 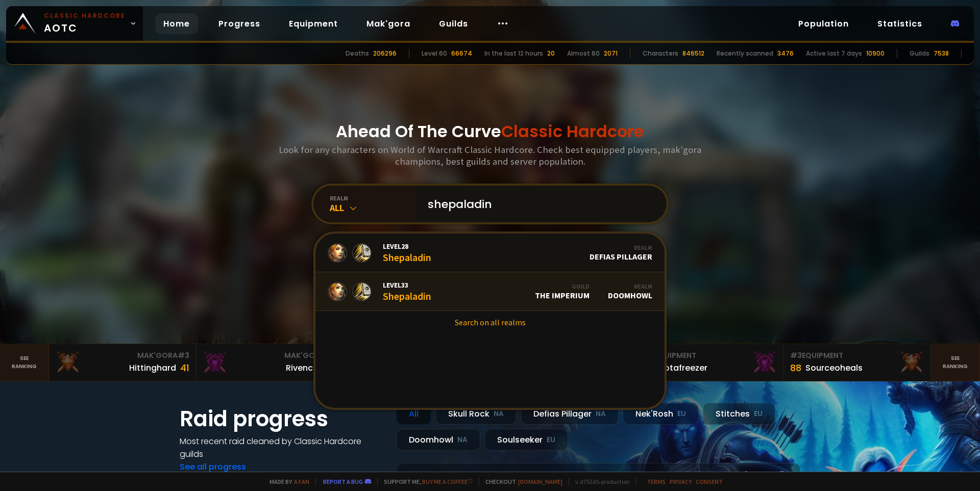 I want to click on a: Classic HardcoreAOTC, so click(x=75, y=24).